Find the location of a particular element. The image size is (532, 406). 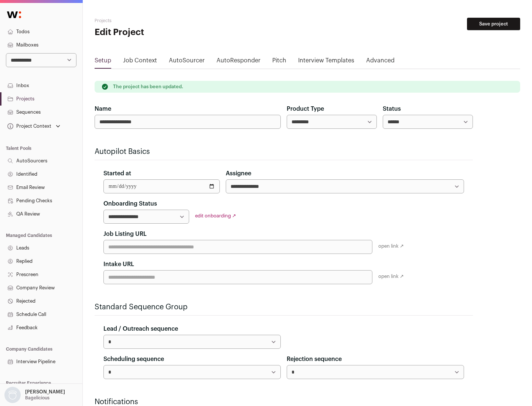

a: Pitch is located at coordinates (279, 62).